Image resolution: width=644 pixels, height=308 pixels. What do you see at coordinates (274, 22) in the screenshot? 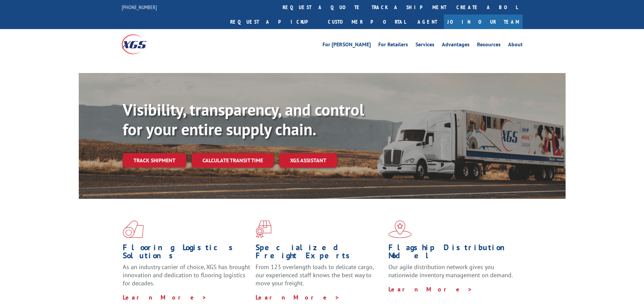
I see `a: Request a pickup` at bounding box center [274, 22].